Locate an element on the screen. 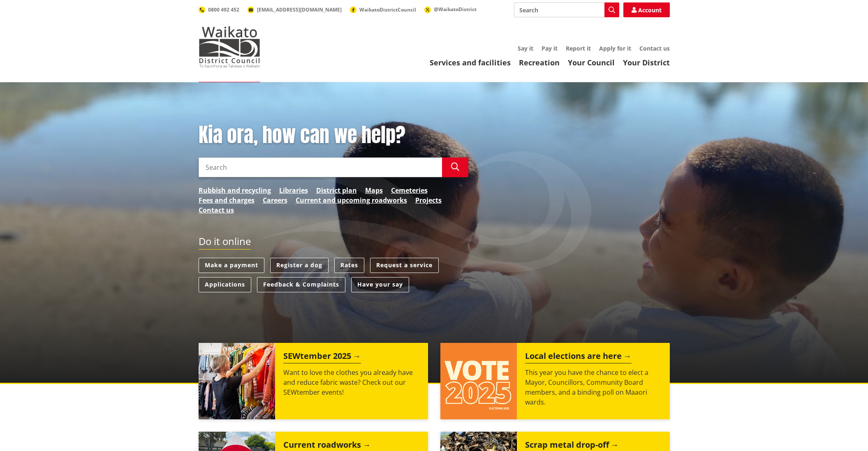 Image resolution: width=868 pixels, height=451 pixels. a: Make a payment is located at coordinates (232, 265).